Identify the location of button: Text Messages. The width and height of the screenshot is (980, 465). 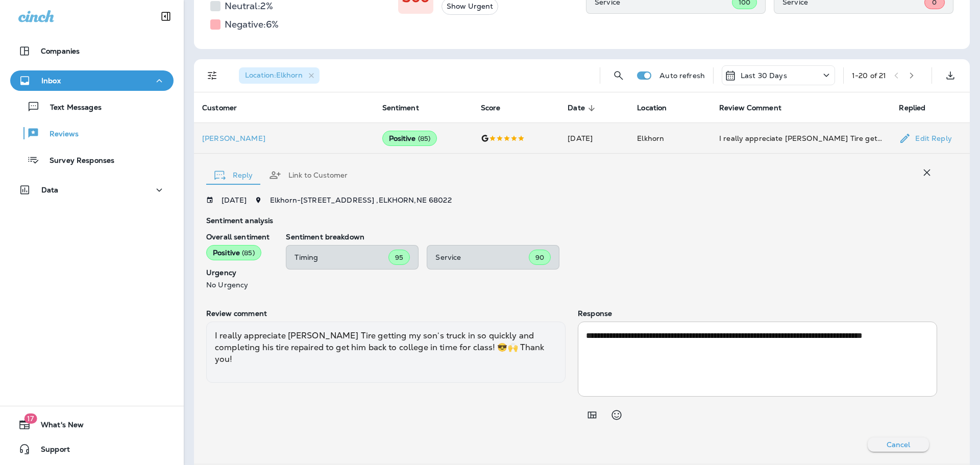
(92, 107).